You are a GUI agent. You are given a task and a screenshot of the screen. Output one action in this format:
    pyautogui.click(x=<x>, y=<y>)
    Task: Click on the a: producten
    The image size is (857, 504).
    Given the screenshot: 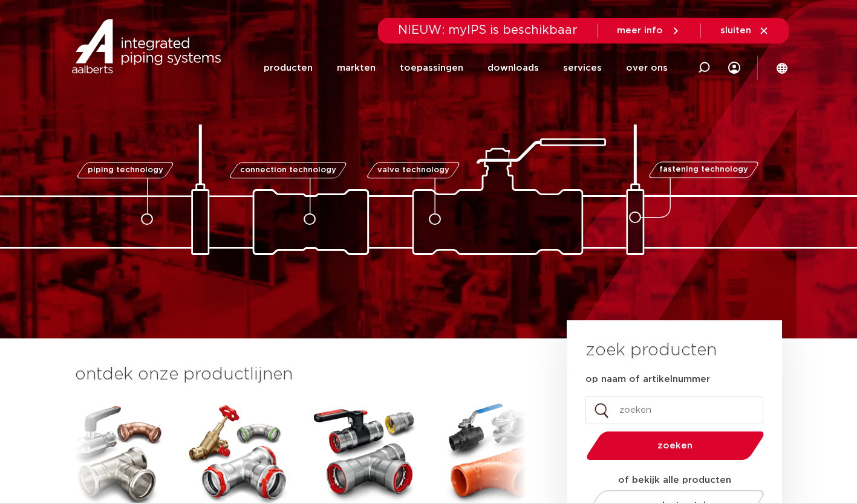 What is the action you would take?
    pyautogui.click(x=288, y=67)
    